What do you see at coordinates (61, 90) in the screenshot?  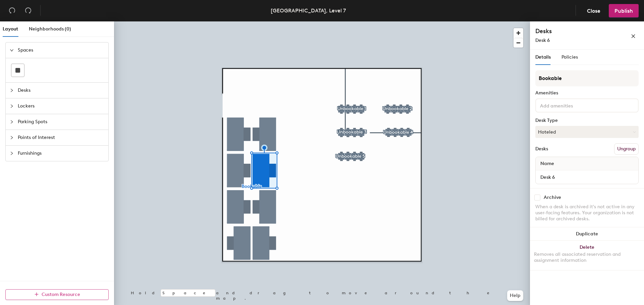 I see `span: Desks` at bounding box center [61, 90].